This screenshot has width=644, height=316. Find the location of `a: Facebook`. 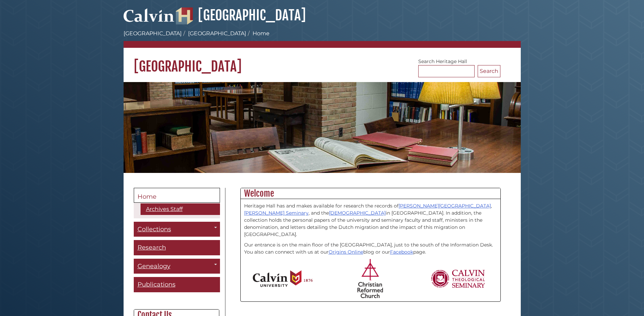

a: Facebook is located at coordinates (402, 252).